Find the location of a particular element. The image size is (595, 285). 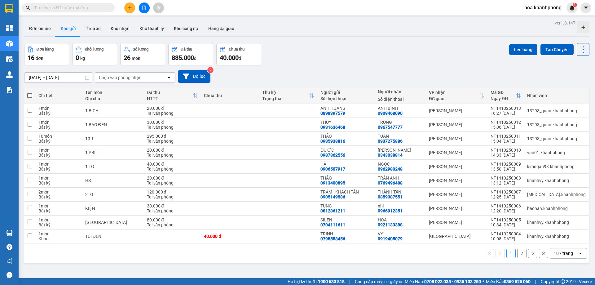

span: Hỗ trợ kỹ thuật: is located at coordinates (316, 281).